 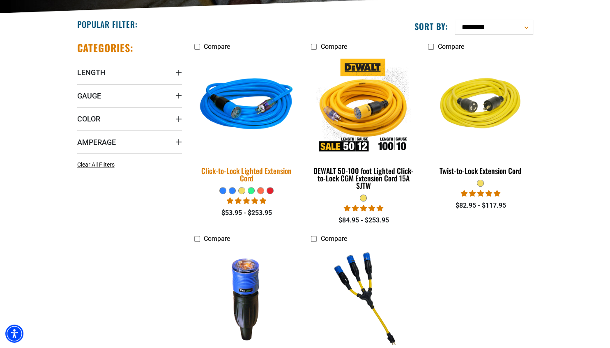 I want to click on img: DEWALT 50-100 foot Lighted Click-to-Lock CGM Extension Cord 15A SJTW, so click(x=363, y=106).